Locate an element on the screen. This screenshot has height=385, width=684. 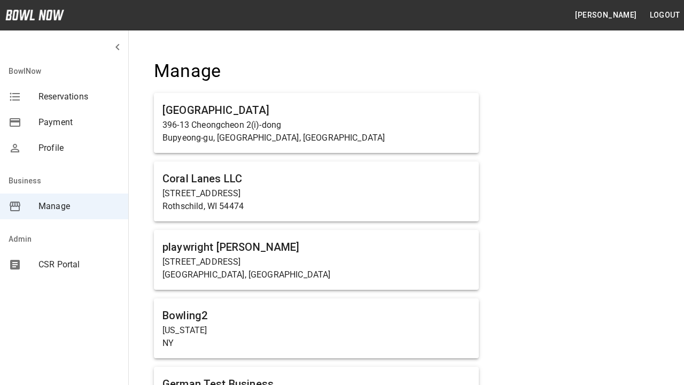
span: Manage is located at coordinates (79, 206).